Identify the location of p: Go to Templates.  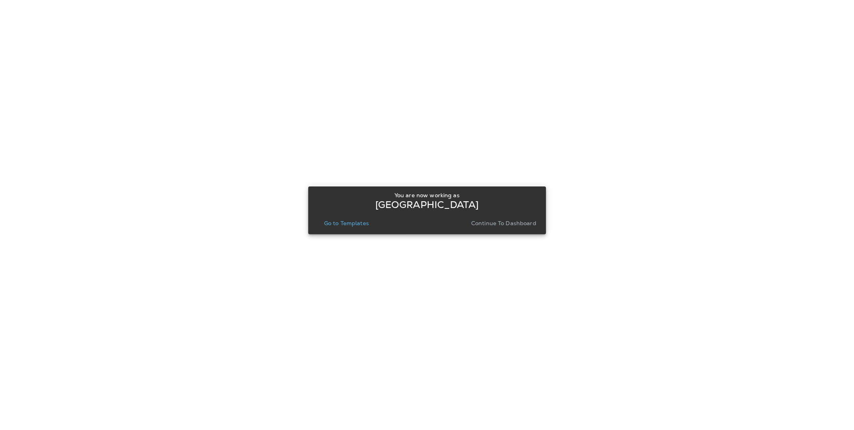
(346, 223).